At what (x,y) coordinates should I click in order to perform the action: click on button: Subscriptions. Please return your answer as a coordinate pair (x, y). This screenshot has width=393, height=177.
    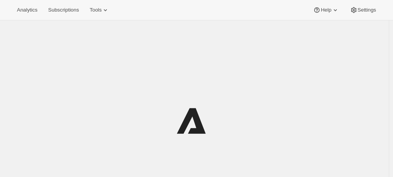
    Looking at the image, I should click on (63, 10).